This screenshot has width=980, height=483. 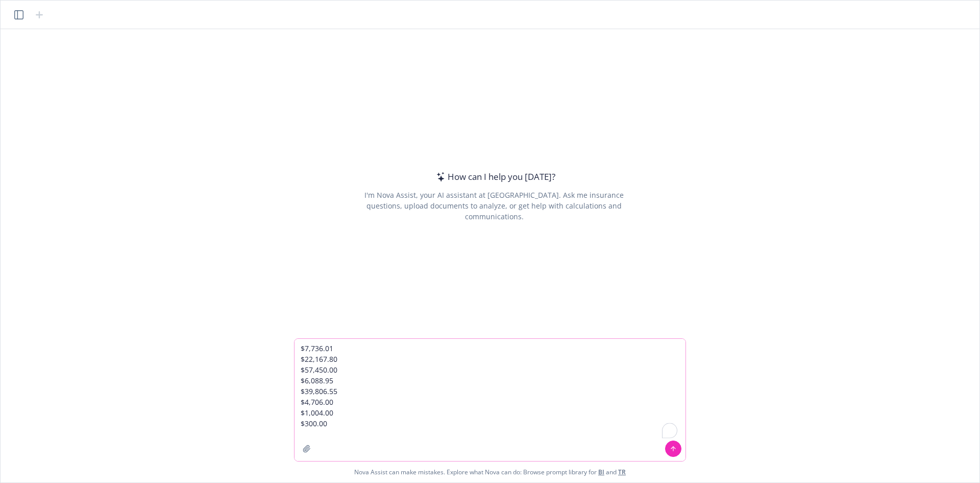 What do you see at coordinates (622, 472) in the screenshot?
I see `a: TR` at bounding box center [622, 472].